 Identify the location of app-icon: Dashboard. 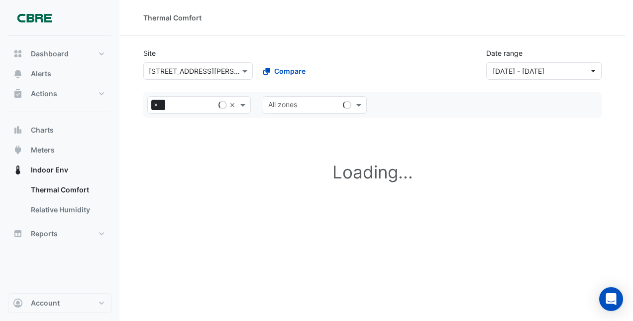
(18, 54).